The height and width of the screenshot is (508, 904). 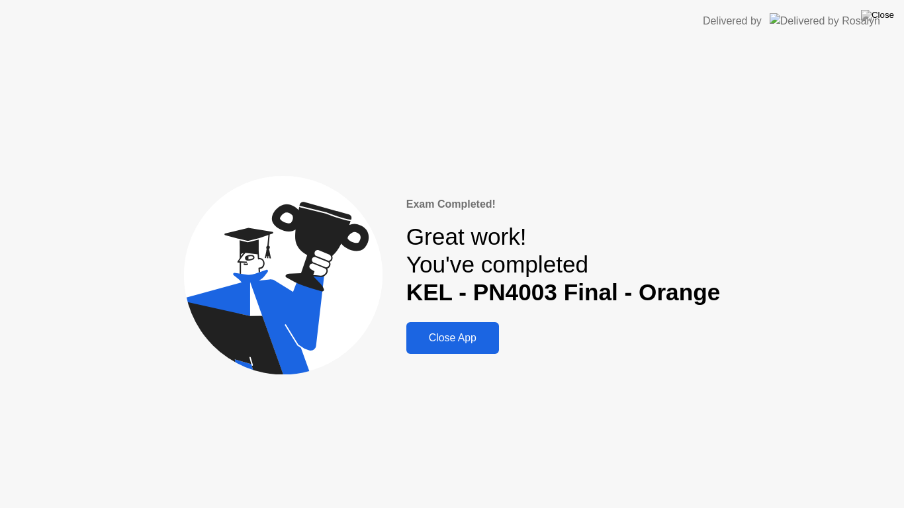 I want to click on img: Close, so click(x=877, y=15).